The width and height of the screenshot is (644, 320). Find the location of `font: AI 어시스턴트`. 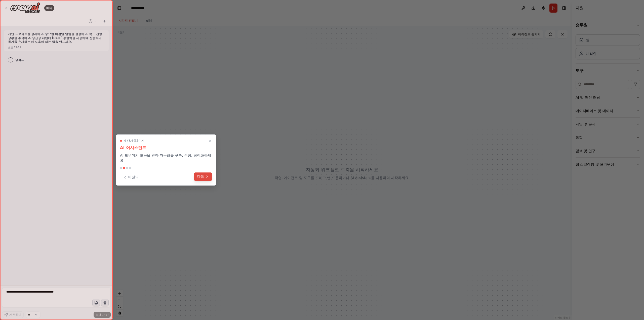

font: AI 어시스턴트 is located at coordinates (133, 148).